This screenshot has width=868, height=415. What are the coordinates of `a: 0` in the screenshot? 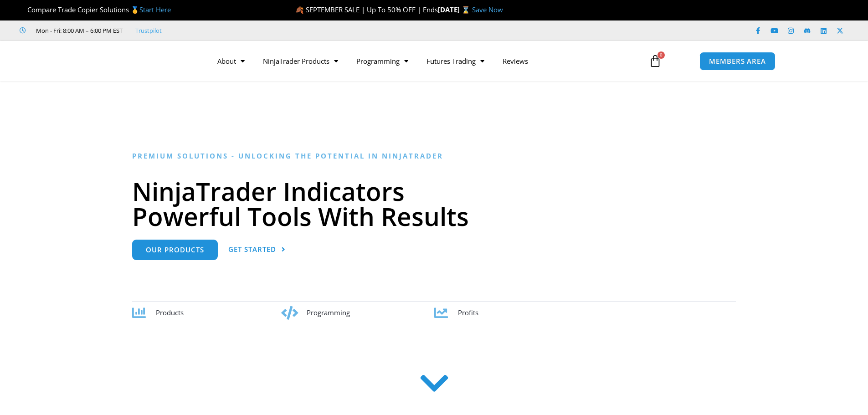 It's located at (655, 61).